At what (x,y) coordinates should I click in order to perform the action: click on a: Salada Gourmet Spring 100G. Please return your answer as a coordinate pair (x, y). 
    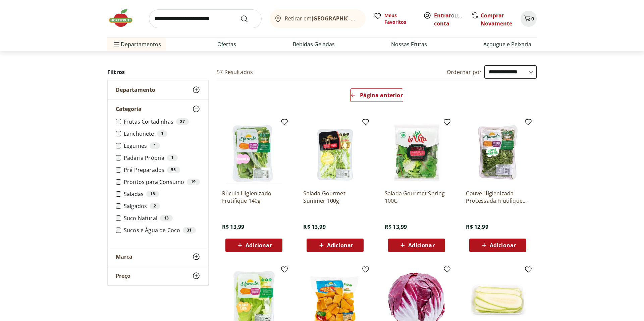
    Looking at the image, I should click on (416, 197).